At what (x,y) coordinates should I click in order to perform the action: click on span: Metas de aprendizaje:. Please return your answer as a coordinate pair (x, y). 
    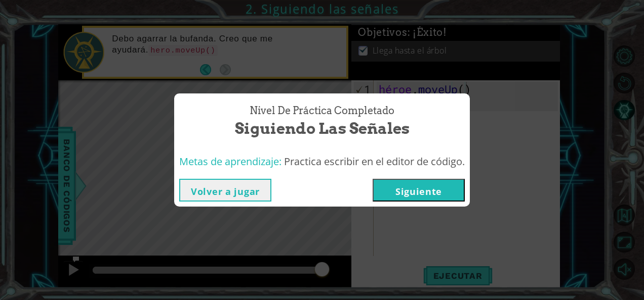
    Looking at the image, I should click on (230, 161).